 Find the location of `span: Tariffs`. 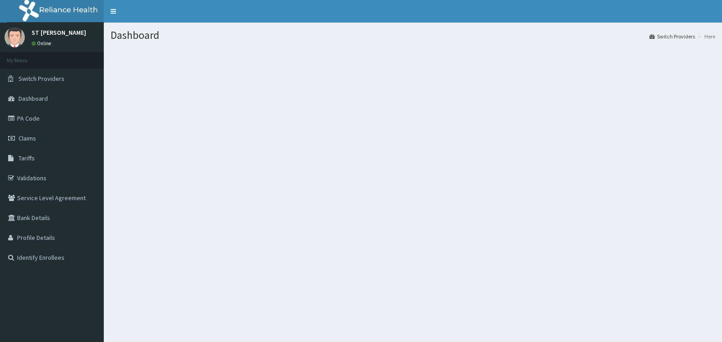

span: Tariffs is located at coordinates (27, 158).